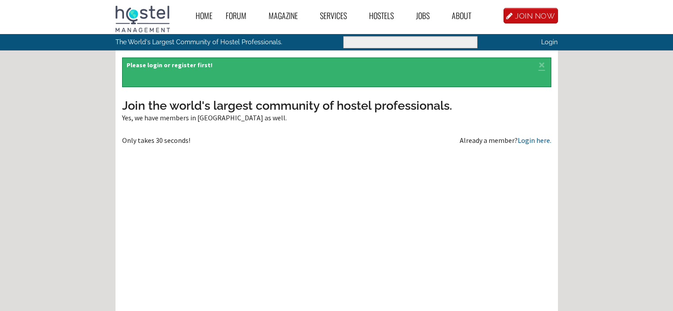 The height and width of the screenshot is (311, 673). I want to click on img: Hostel Management Home, so click(143, 19).